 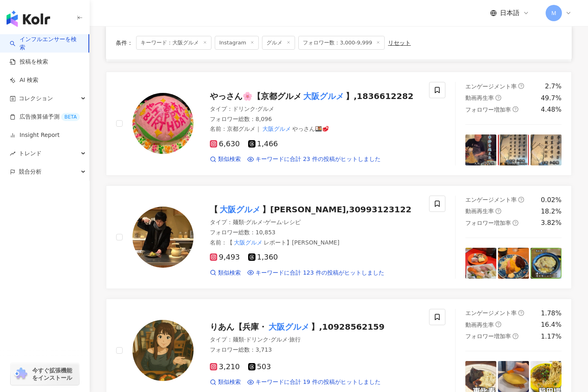 I want to click on a: AI 検索, so click(x=24, y=80).